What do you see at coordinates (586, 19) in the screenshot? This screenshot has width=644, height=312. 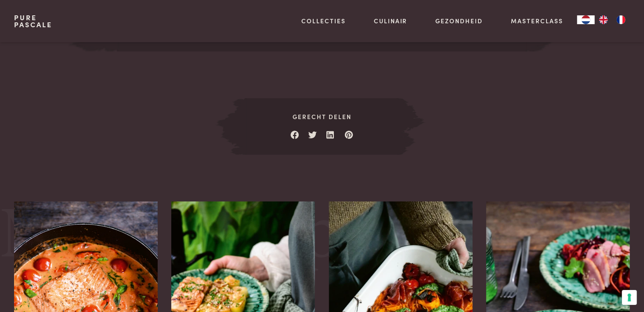 I see `div: Language` at bounding box center [586, 19].